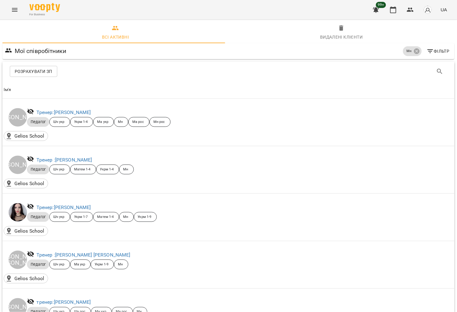  What do you see at coordinates (45, 7) in the screenshot?
I see `img: Voopty Logo` at bounding box center [45, 7].